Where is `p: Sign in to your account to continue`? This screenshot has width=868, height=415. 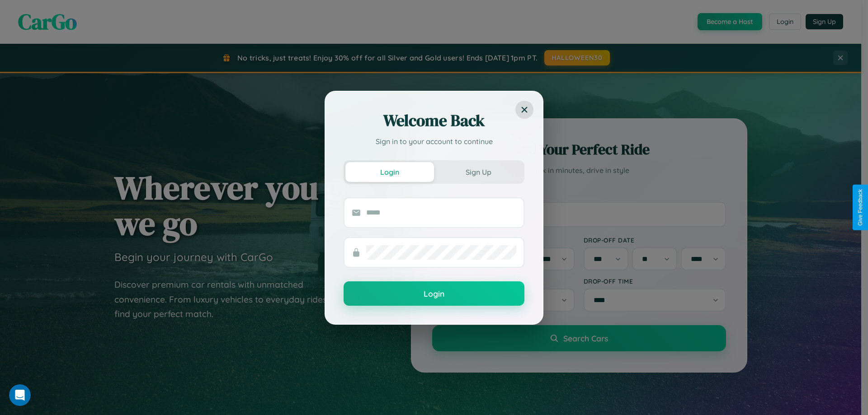
p: Sign in to your account to continue is located at coordinates (434, 141).